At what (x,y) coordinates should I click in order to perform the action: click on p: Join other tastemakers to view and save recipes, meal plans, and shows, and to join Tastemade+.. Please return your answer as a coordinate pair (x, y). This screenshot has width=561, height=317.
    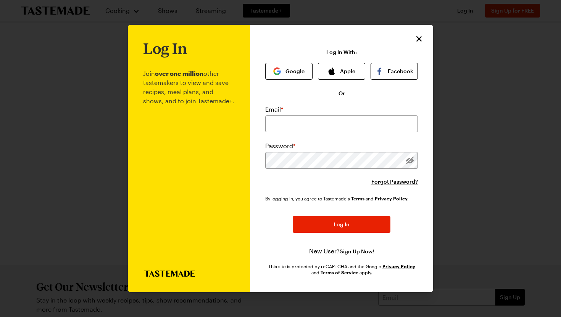
    Looking at the image, I should click on (189, 164).